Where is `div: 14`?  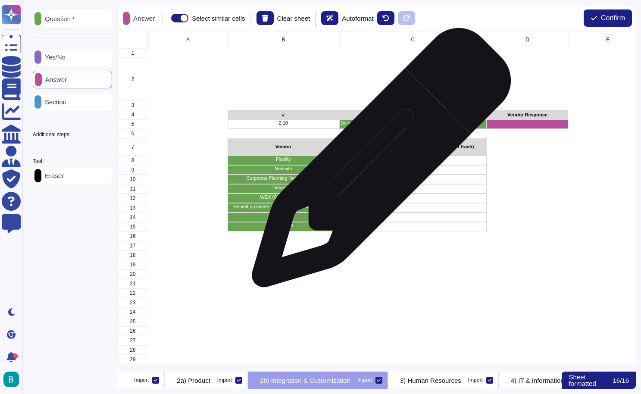 div: 14 is located at coordinates (133, 217).